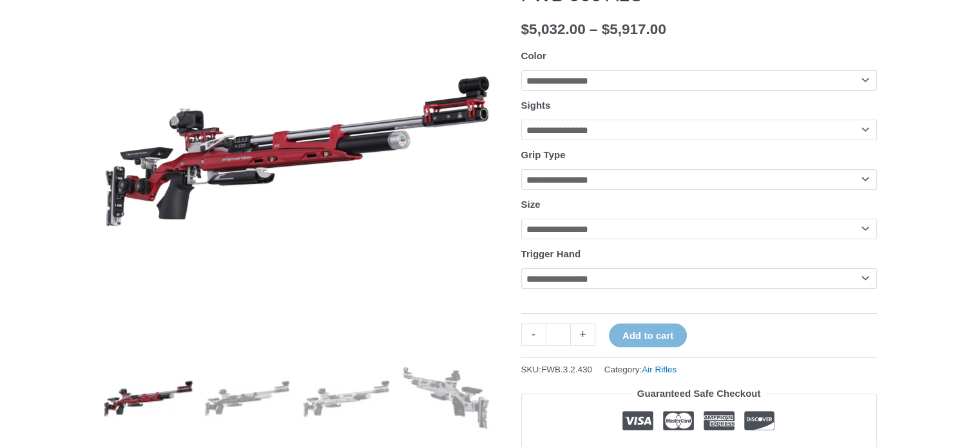 The image size is (980, 447). I want to click on label: Sights, so click(536, 105).